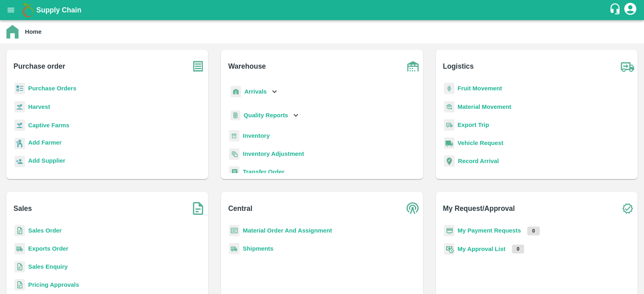 This screenshot has height=294, width=644. What do you see at coordinates (266, 115) in the screenshot?
I see `b: Quality Reports` at bounding box center [266, 115].